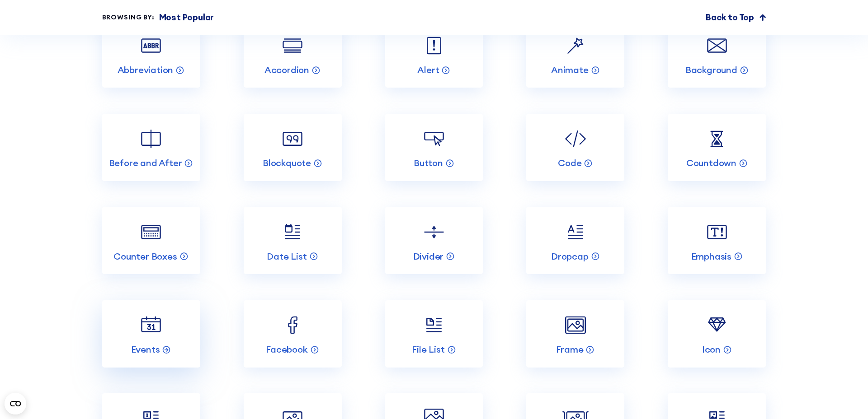  What do you see at coordinates (434, 54) in the screenshot?
I see `a: Alert` at bounding box center [434, 54].